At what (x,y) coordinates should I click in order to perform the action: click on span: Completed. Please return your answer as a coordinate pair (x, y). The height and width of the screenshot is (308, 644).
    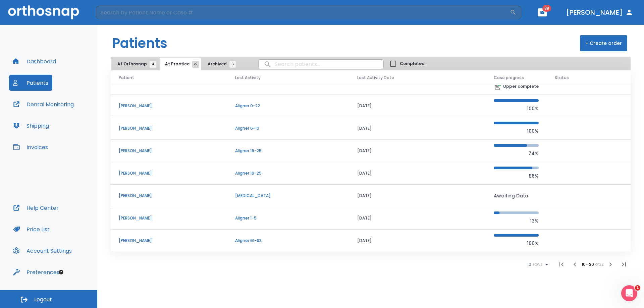
    Looking at the image, I should click on (412, 63).